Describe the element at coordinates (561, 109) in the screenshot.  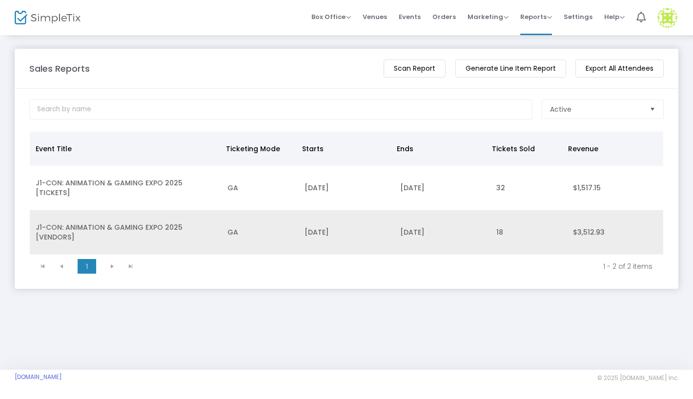
I see `span: Active` at that location.